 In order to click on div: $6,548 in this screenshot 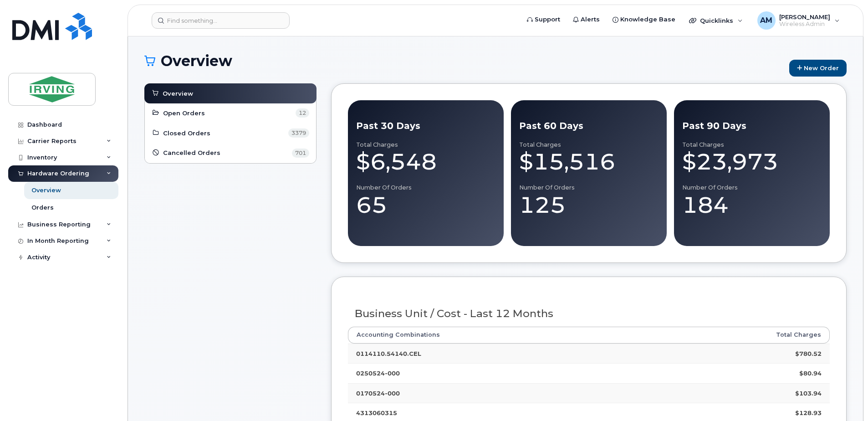, I will do `click(426, 162)`.